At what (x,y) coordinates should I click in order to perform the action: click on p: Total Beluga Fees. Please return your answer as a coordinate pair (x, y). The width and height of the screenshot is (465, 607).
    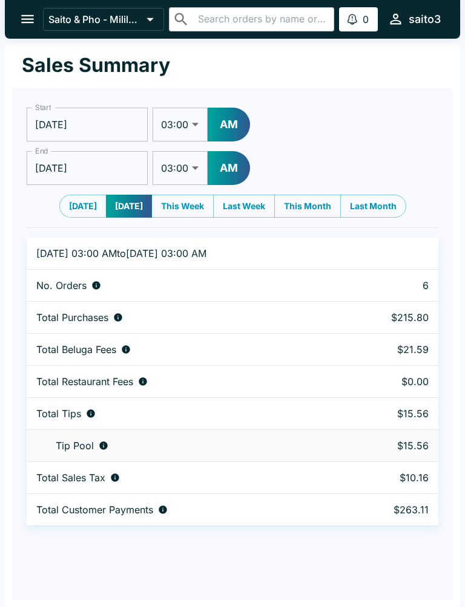
    Looking at the image, I should click on (76, 350).